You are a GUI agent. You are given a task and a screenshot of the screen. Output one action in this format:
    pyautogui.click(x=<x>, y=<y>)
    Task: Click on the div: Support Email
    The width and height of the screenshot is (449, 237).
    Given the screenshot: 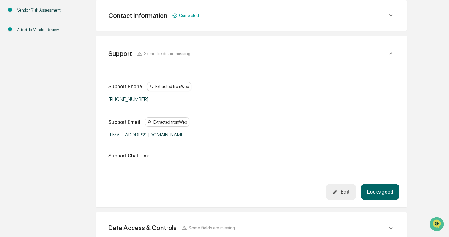 What is the action you would take?
    pyautogui.click(x=124, y=122)
    